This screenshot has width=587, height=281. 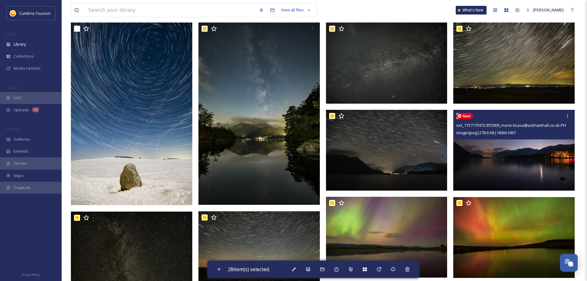 I want to click on span: Stories, so click(x=20, y=163).